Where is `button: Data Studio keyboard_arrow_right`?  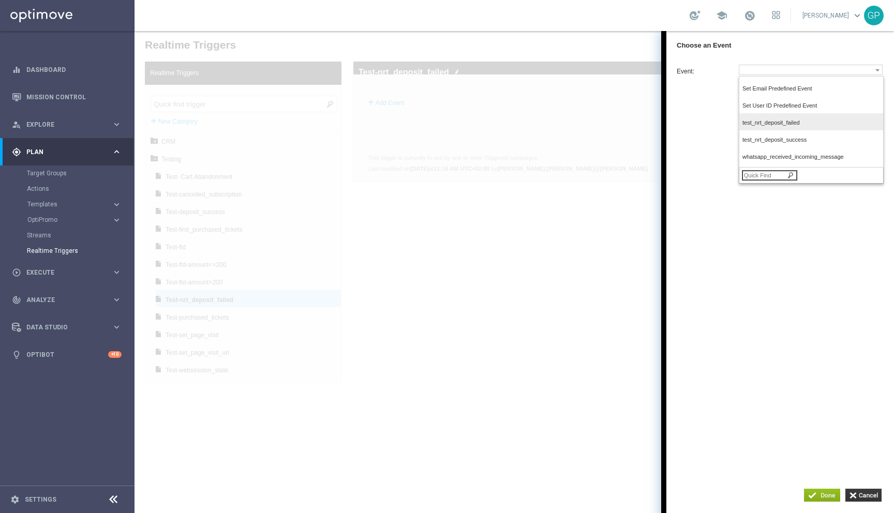 button: Data Studio keyboard_arrow_right is located at coordinates (67, 327).